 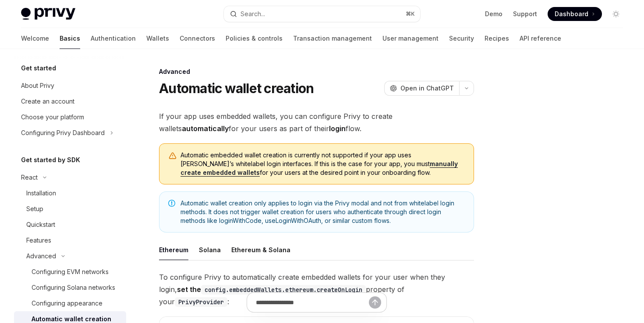 I want to click on span: Automatic wallet creation only applies to login via the Privy modal and not from whitelabel login..., so click(x=322, y=212).